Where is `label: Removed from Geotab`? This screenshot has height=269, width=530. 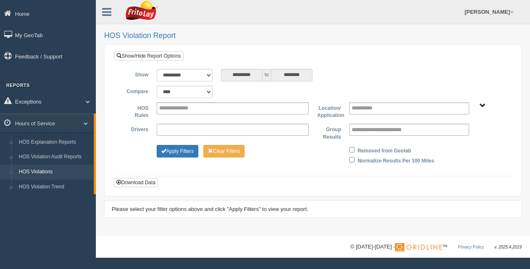
label: Removed from Geotab is located at coordinates (384, 150).